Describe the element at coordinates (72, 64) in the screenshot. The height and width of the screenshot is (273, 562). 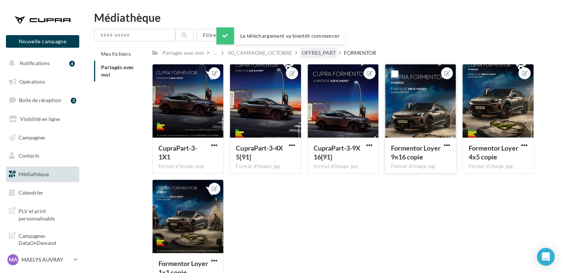
I see `div: 4` at that location.